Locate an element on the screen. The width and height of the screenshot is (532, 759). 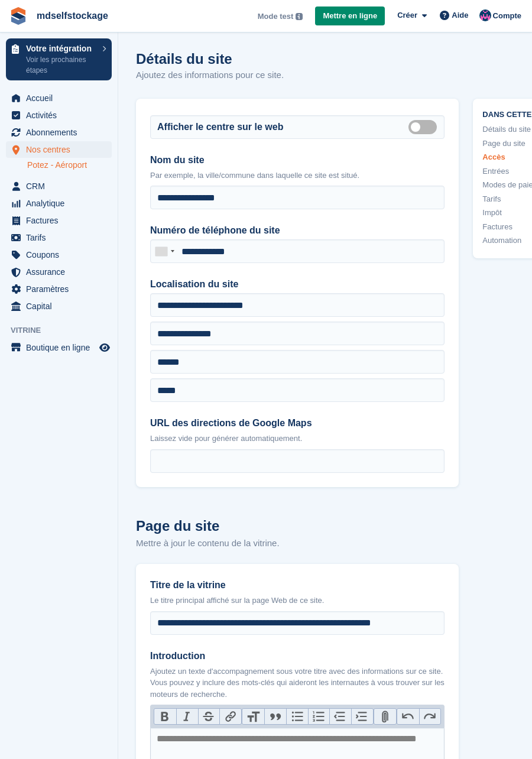
span: Mettre en ligne is located at coordinates (350, 16).